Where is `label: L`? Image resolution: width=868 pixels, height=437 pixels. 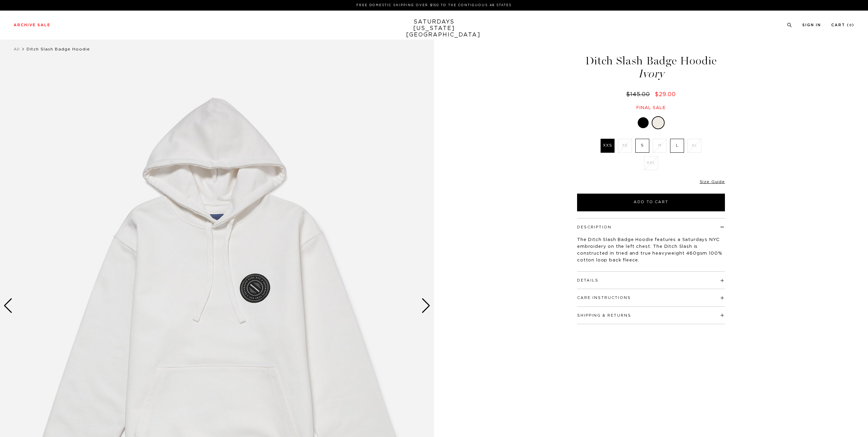 label: L is located at coordinates (677, 146).